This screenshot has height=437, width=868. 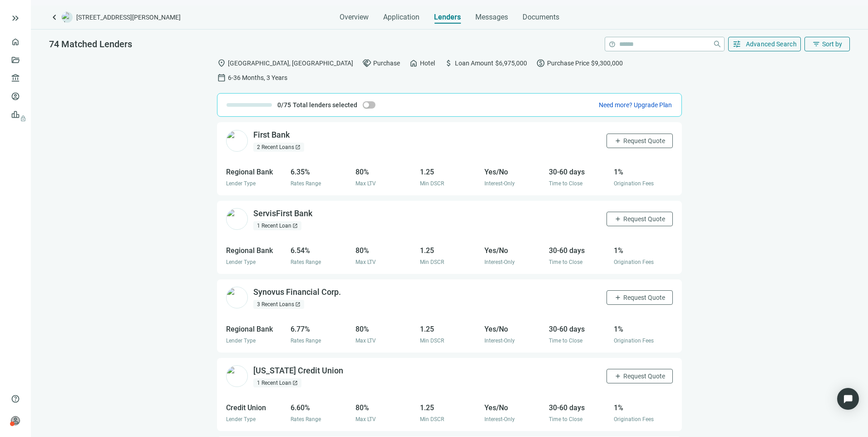 I want to click on div: 6.60%, so click(x=320, y=408).